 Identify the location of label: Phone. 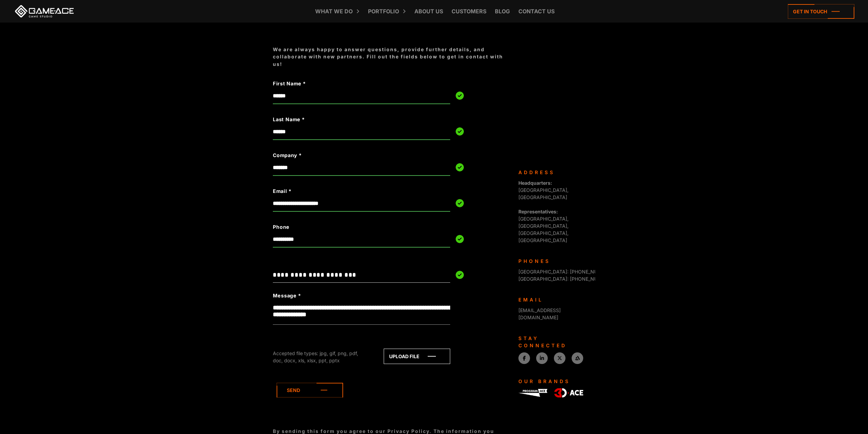
(344, 227).